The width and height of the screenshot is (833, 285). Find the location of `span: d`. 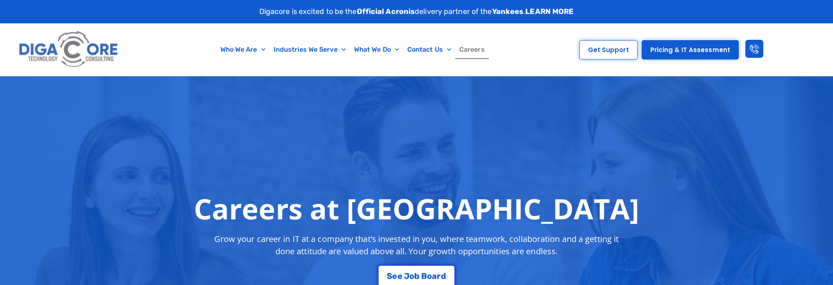

span: d is located at coordinates (443, 276).